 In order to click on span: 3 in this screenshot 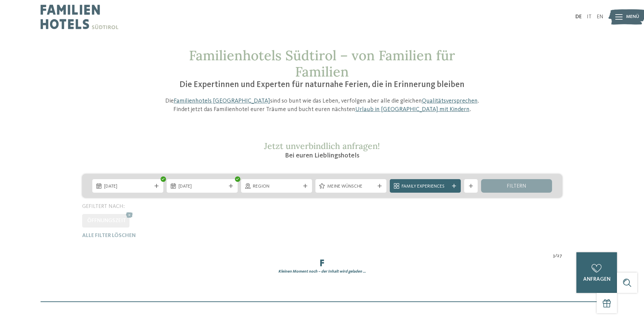, I will do `click(554, 256)`.